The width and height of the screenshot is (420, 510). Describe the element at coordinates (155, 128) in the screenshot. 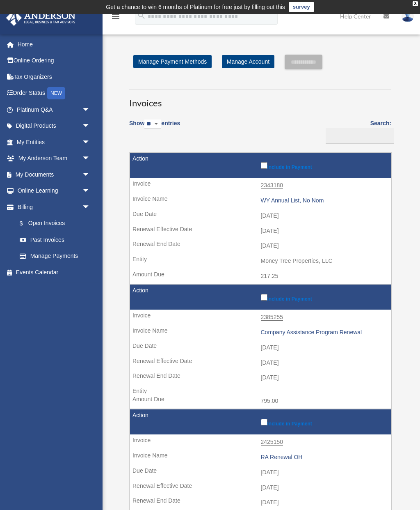

I see `label: Show entries` at that location.